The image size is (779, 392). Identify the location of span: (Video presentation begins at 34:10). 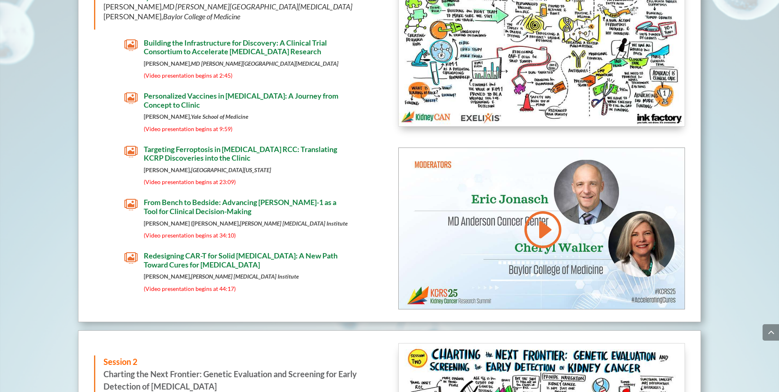
(190, 235).